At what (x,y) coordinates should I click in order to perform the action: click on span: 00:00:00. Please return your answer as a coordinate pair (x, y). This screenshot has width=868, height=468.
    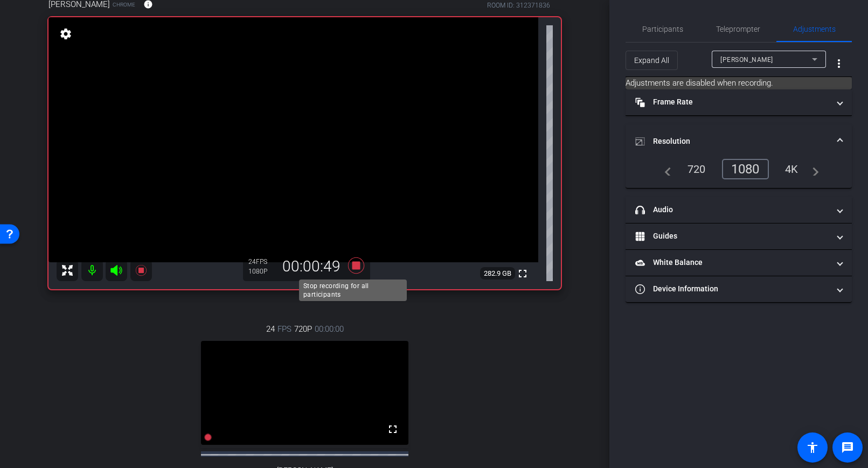
    Looking at the image, I should click on (329, 329).